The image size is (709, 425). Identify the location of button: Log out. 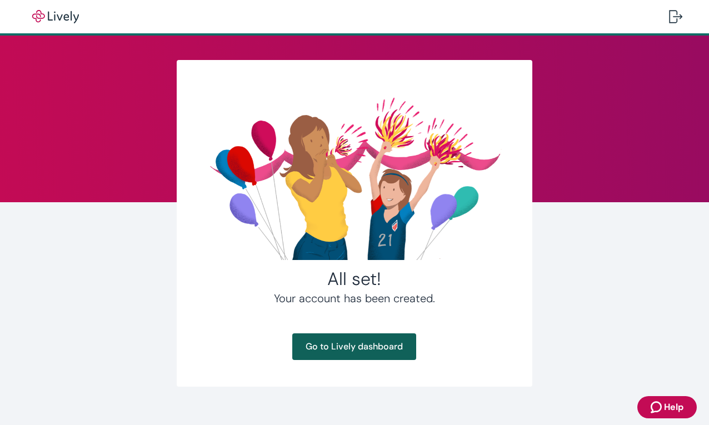
(676, 17).